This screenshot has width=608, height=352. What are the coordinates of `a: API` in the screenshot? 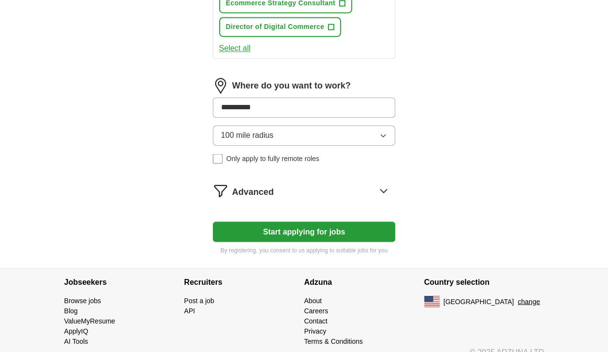 It's located at (190, 311).